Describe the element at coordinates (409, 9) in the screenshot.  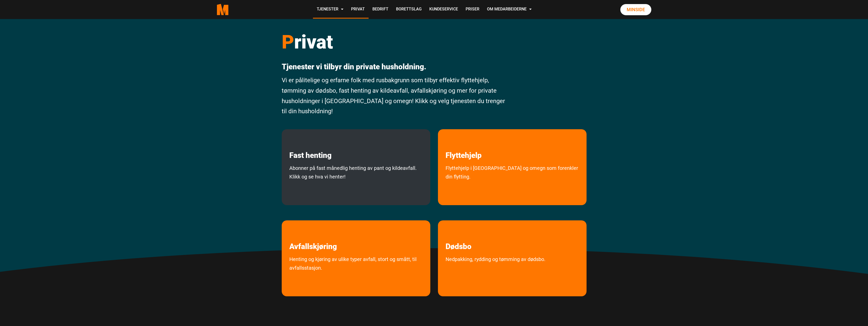
I see `a: Borettslag` at that location.